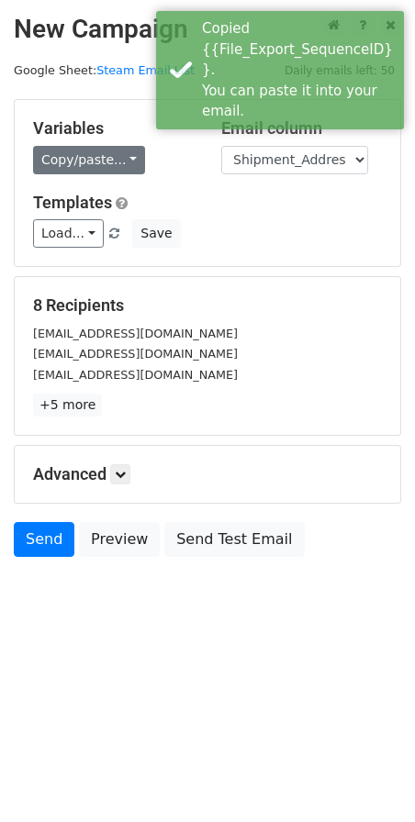 This screenshot has height=822, width=415. I want to click on a: Copy/paste..., so click(89, 160).